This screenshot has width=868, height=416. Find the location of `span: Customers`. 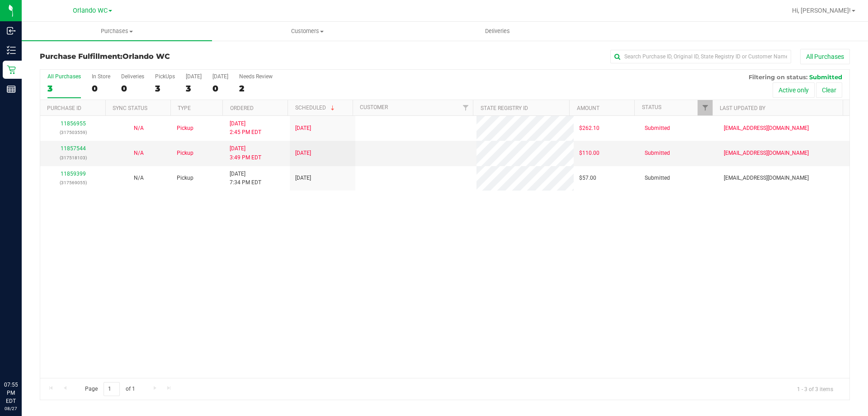

span: Customers is located at coordinates (307, 32).